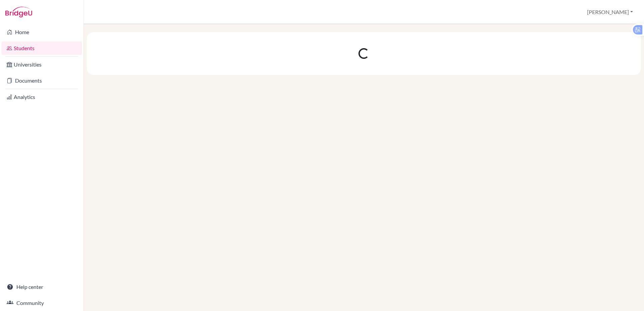 This screenshot has height=311, width=644. What do you see at coordinates (41, 97) in the screenshot?
I see `a: Analytics` at bounding box center [41, 97].